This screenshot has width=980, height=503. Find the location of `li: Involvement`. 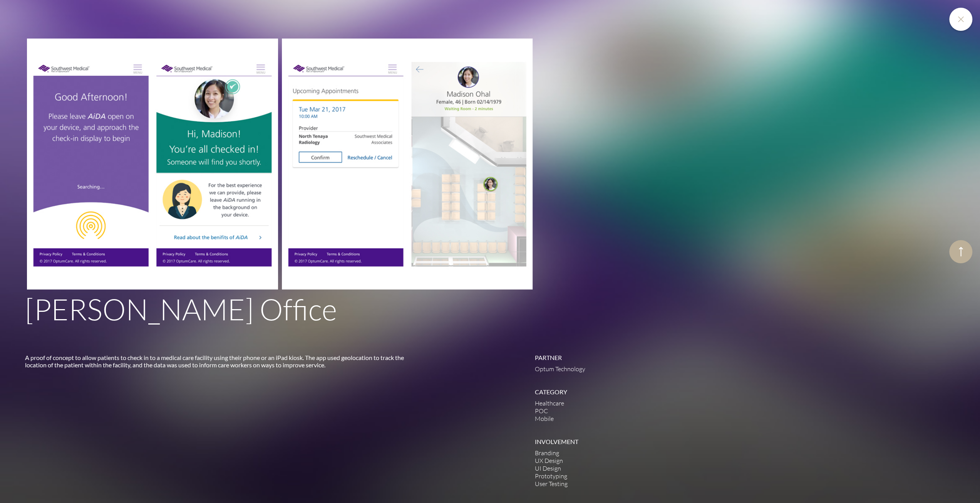

li: Involvement is located at coordinates (598, 462).